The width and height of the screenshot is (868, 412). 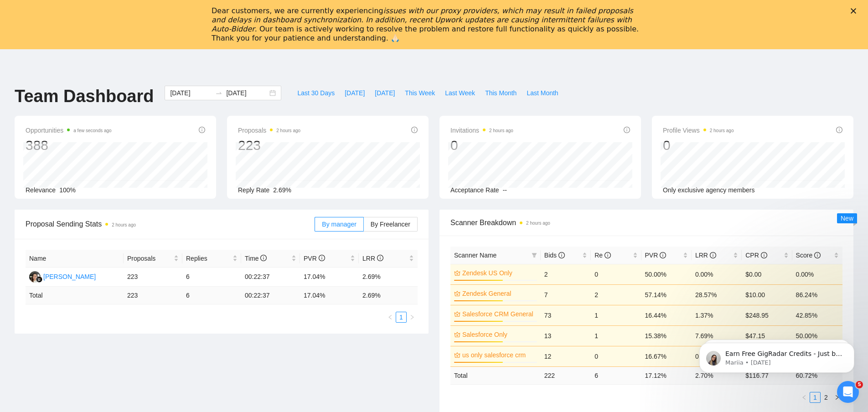 I want to click on td: 57.14%, so click(x=666, y=295).